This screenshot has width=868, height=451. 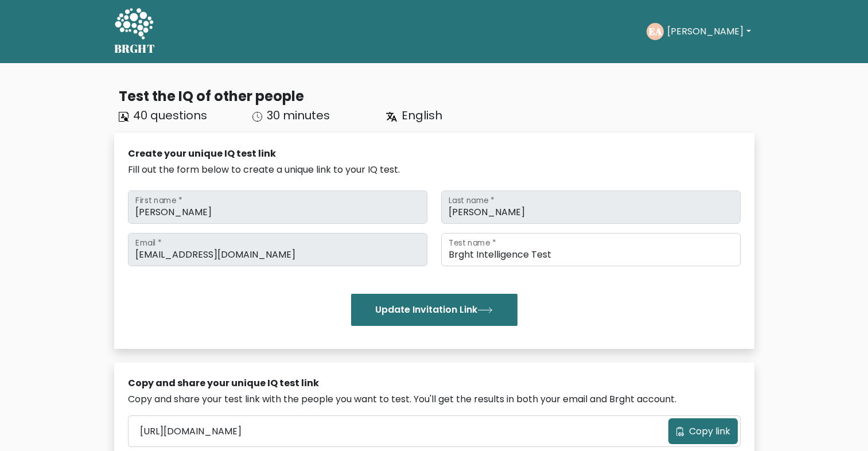 I want to click on div: Create your unique IQ test link, so click(x=434, y=154).